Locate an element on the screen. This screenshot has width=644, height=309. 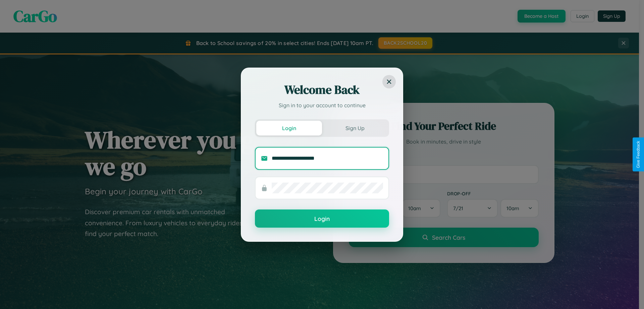
button: Sign Up is located at coordinates (355, 128).